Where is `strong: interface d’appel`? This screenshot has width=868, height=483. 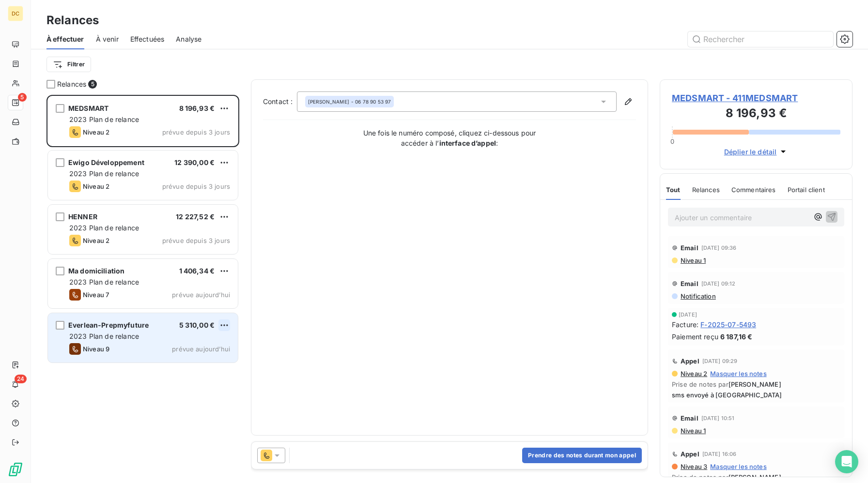 strong: interface d’appel is located at coordinates (468, 143).